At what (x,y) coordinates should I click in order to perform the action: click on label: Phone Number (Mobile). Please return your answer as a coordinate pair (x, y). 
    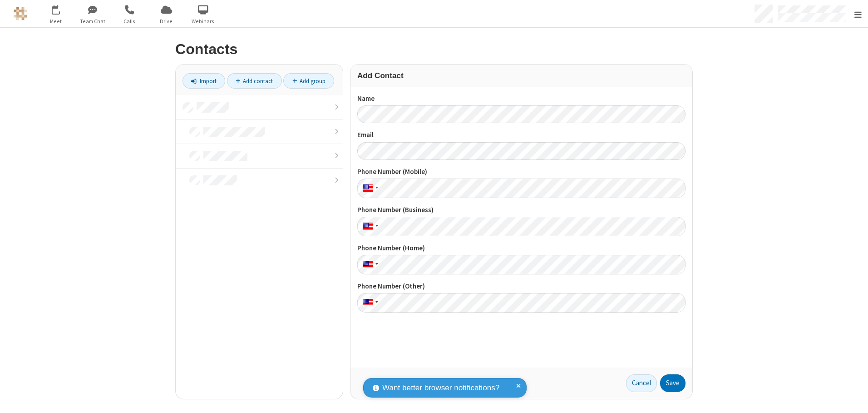
    Looking at the image, I should click on (521, 171).